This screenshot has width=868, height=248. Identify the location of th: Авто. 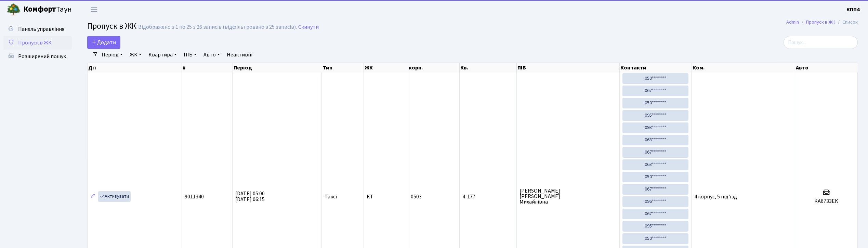
(826, 67).